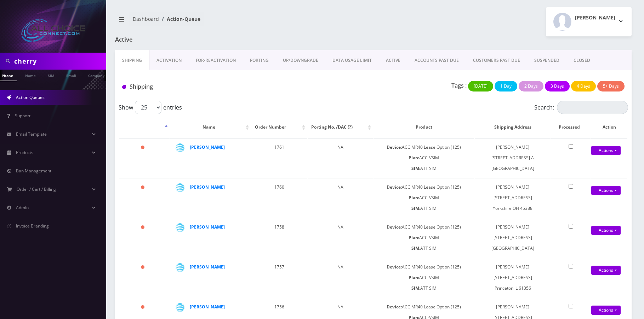 The image size is (644, 319). What do you see at coordinates (31, 134) in the screenshot?
I see `span: Email Template` at bounding box center [31, 134].